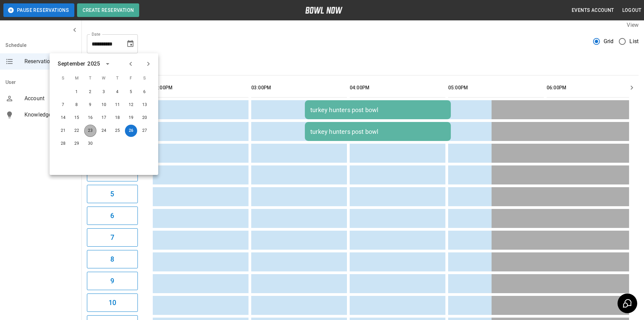 This screenshot has width=644, height=320. What do you see at coordinates (77, 92) in the screenshot?
I see `button: Sep 1, 2025` at bounding box center [77, 92].